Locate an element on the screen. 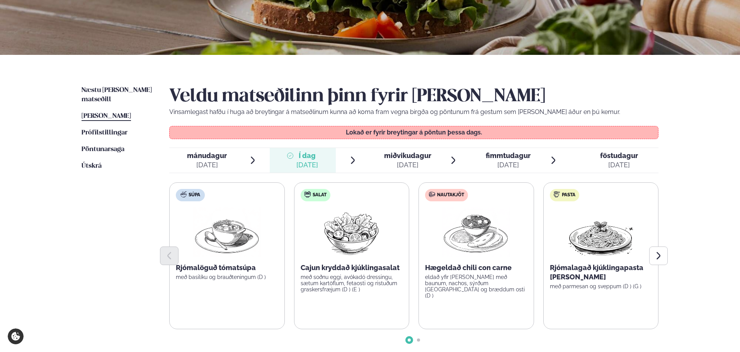 This screenshot has height=352, width=740. img: Spagetti.png is located at coordinates (601, 232).